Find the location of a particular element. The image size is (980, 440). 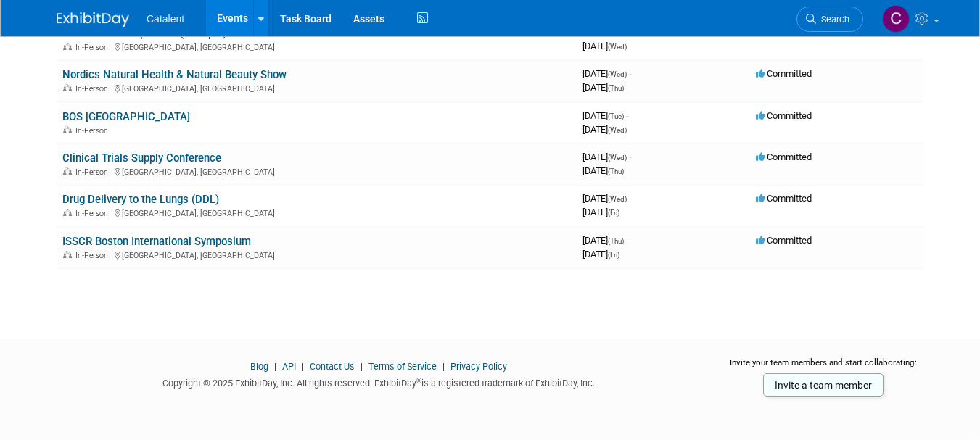

span: (Tue) is located at coordinates (616, 116).